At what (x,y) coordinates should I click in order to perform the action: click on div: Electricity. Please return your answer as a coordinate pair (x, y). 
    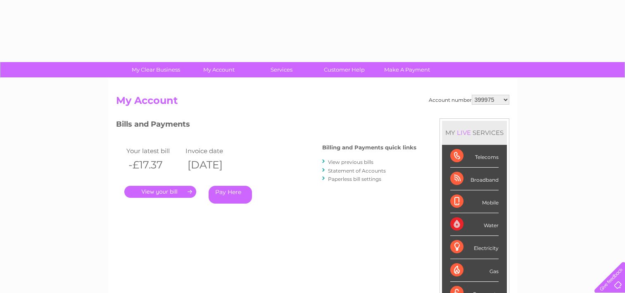
    Looking at the image, I should click on (474, 247).